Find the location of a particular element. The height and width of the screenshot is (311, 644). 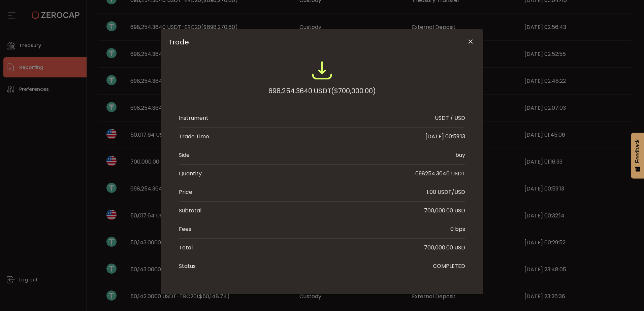

div: Status is located at coordinates (188, 267).